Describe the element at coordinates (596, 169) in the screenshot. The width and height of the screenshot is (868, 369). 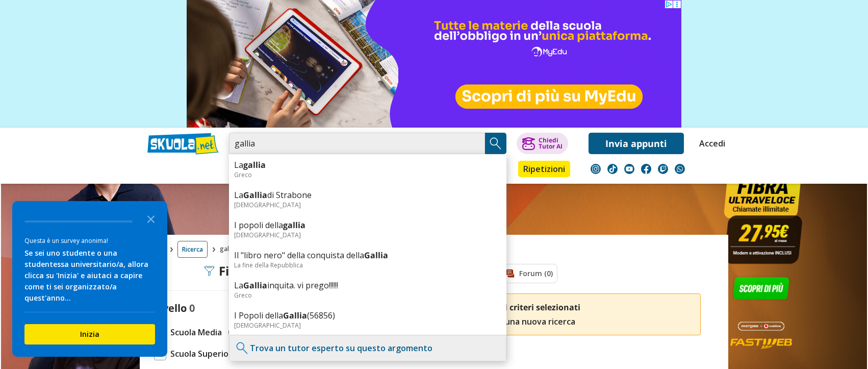
I see `img: instagram` at that location.